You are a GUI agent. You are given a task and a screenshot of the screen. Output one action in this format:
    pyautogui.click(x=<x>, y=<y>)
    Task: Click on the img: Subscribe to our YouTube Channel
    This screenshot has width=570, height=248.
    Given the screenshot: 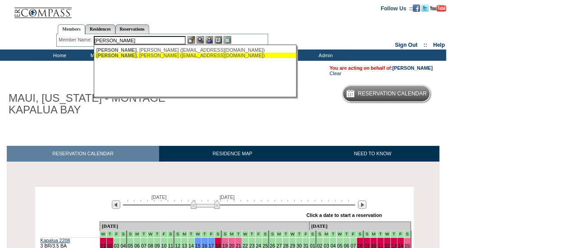 What is the action you would take?
    pyautogui.click(x=438, y=8)
    